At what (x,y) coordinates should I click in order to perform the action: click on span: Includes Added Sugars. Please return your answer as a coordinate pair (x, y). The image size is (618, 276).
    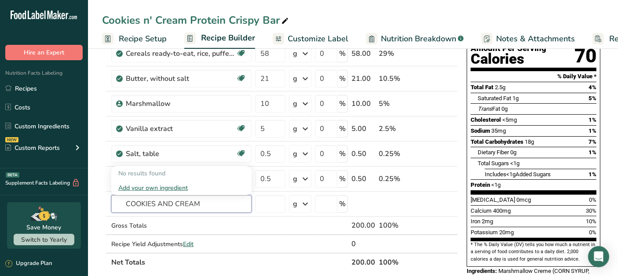
    Looking at the image, I should click on (518, 174).